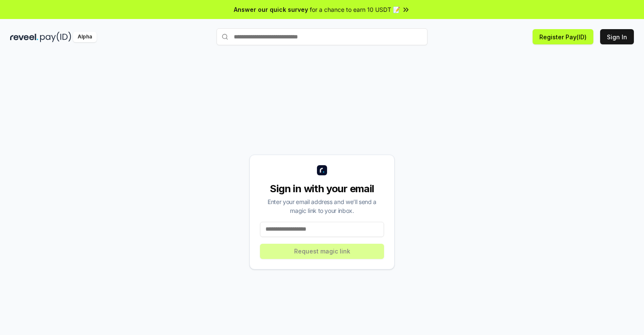 The image size is (644, 335). Describe the element at coordinates (24, 37) in the screenshot. I see `img: reveel_dark` at that location.